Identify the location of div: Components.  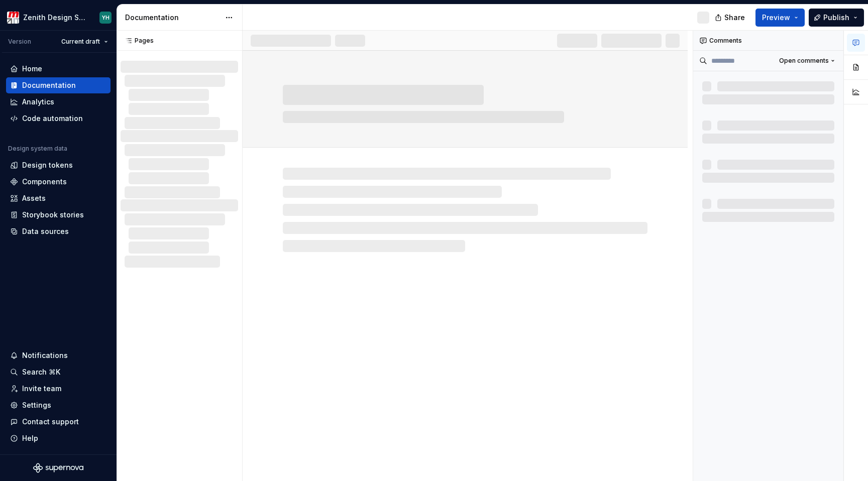
(44, 182).